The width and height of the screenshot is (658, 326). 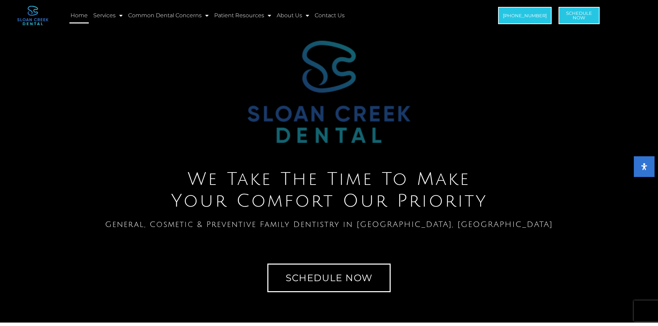 I want to click on button: Open Accessibility Panel, so click(x=644, y=167).